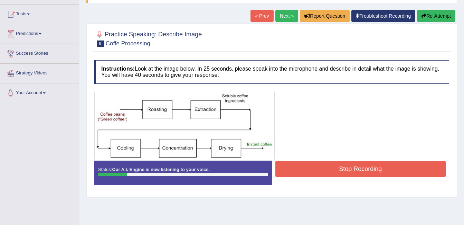 This screenshot has width=464, height=225. I want to click on a: Next », so click(287, 16).